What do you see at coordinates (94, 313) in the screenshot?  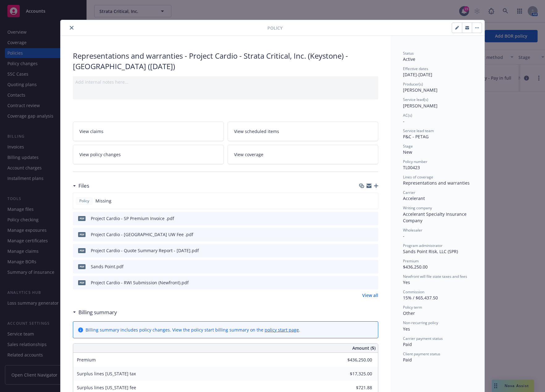 I see `div: Billing summary` at bounding box center [94, 313].